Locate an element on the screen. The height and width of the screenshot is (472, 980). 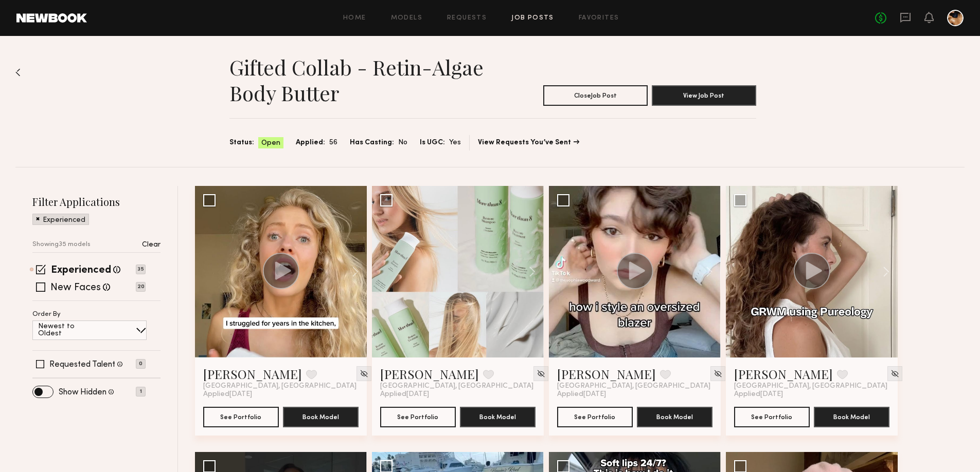
a: Requests is located at coordinates (467, 18).